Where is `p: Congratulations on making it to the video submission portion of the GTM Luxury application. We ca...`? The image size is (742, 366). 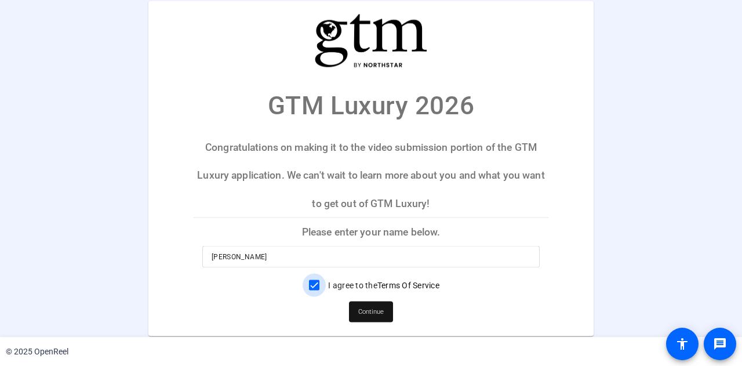 p: Congratulations on making it to the video submission portion of the GTM Luxury application. We ca... is located at coordinates (371, 174).